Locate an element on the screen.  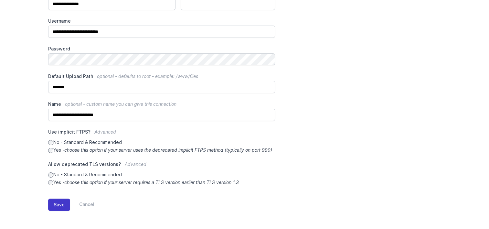
i: choose this option if your server requires a TLS version earlier than TLS version 1.3 is located at coordinates (151, 182).